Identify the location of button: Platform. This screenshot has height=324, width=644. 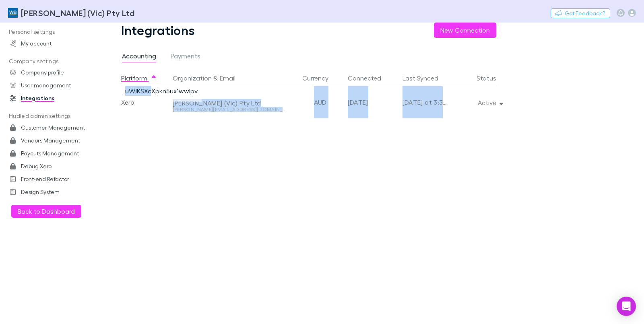
(139, 78).